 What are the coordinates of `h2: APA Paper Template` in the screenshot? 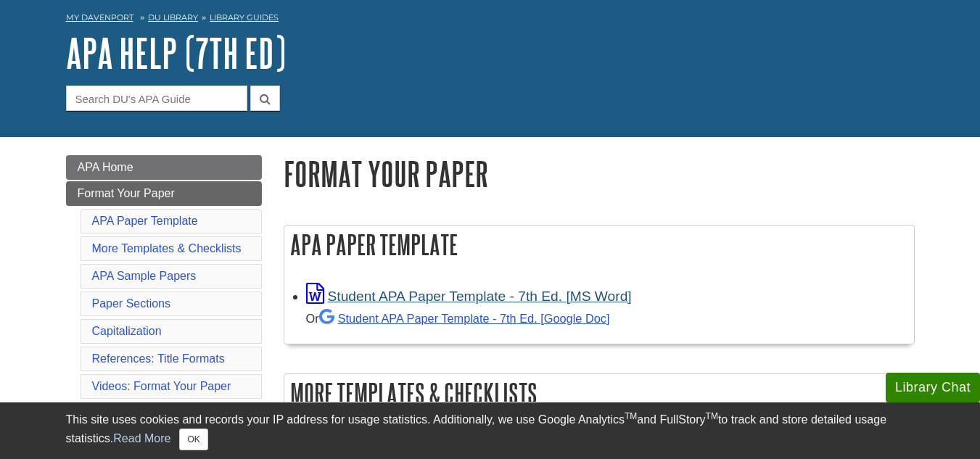 It's located at (599, 244).